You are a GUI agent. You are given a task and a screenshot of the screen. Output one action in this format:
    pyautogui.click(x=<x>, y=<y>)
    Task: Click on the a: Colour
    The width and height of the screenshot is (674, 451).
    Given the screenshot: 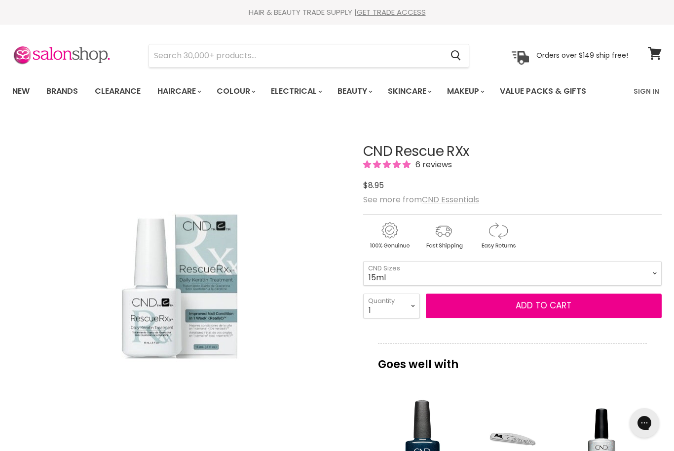 What is the action you would take?
    pyautogui.click(x=235, y=91)
    